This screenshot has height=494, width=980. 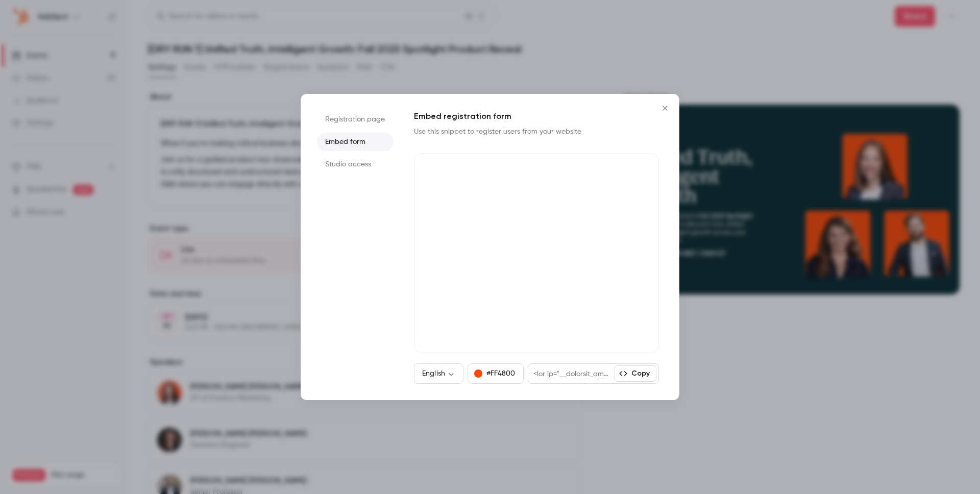 What do you see at coordinates (496, 374) in the screenshot?
I see `button: #FF4800` at bounding box center [496, 374].